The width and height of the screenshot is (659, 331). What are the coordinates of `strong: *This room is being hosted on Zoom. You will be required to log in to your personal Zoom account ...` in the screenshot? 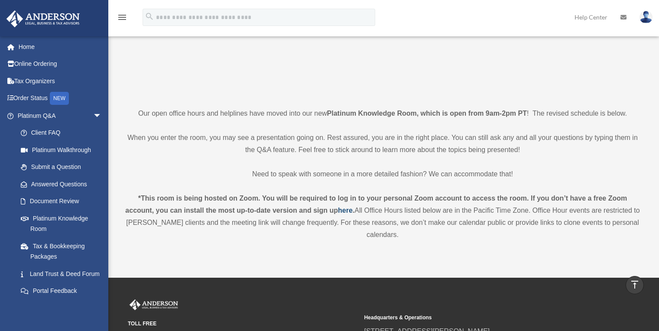 It's located at (376, 204).